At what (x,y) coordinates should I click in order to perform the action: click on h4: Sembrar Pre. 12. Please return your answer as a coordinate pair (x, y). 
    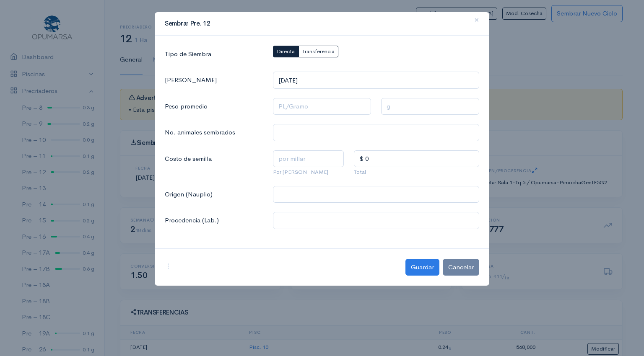
    Looking at the image, I should click on (187, 23).